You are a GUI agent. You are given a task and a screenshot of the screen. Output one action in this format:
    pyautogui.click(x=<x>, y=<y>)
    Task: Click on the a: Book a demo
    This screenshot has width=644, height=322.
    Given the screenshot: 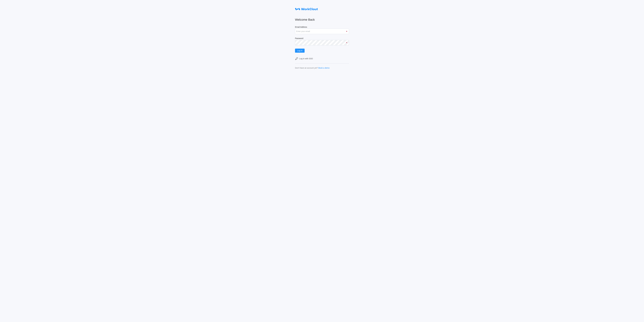 What is the action you would take?
    pyautogui.click(x=324, y=68)
    